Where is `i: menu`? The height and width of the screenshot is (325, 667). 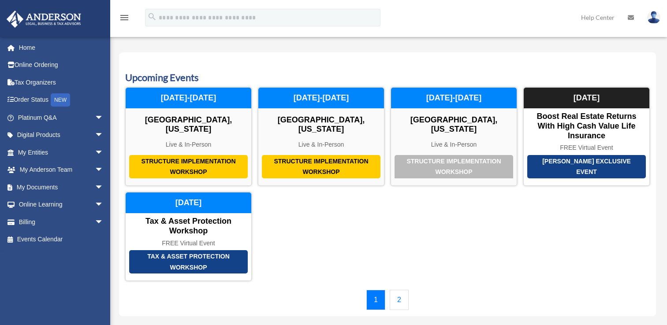 i: menu is located at coordinates (124, 18).